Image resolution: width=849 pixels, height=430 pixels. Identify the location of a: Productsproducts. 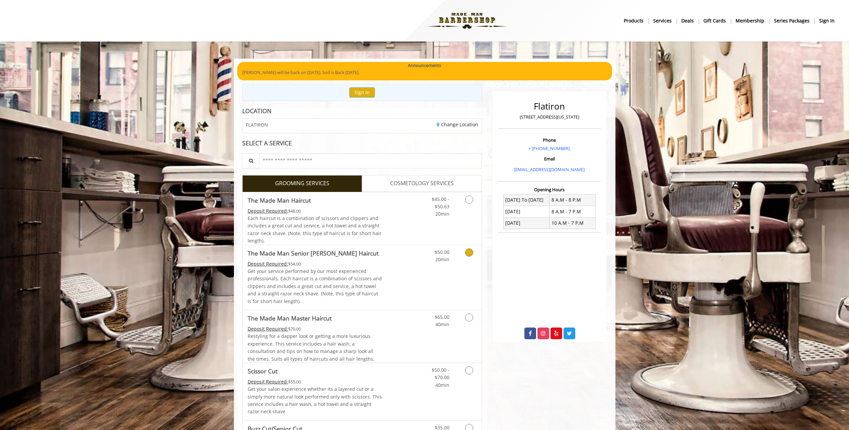
(634, 20).